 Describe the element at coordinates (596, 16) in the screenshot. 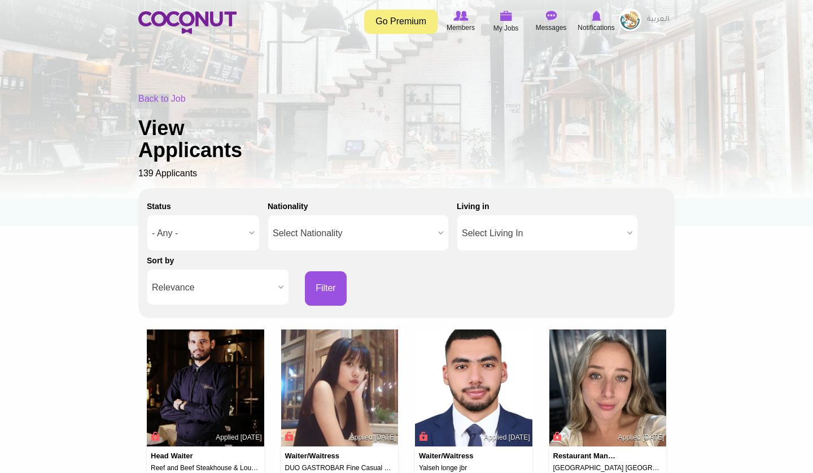

I see `img: Notifications` at that location.